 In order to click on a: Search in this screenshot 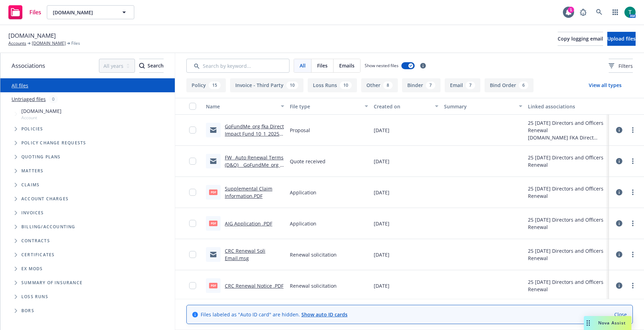, I will do `click(599, 12)`.